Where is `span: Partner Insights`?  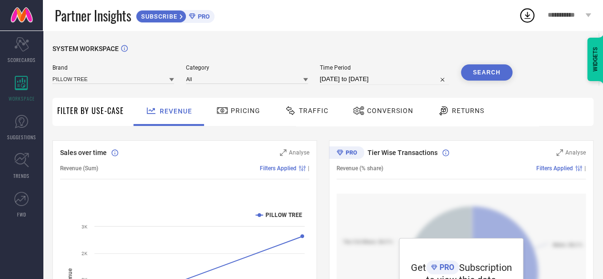 span: Partner Insights is located at coordinates (93, 15).